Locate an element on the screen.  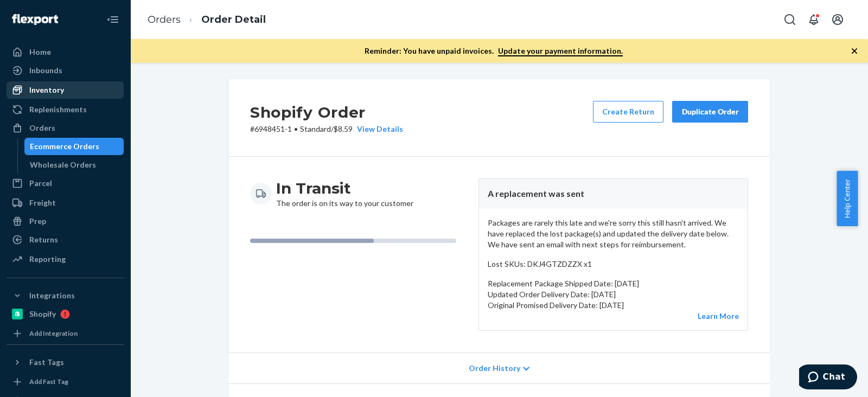
div: Integrations is located at coordinates (53, 296).